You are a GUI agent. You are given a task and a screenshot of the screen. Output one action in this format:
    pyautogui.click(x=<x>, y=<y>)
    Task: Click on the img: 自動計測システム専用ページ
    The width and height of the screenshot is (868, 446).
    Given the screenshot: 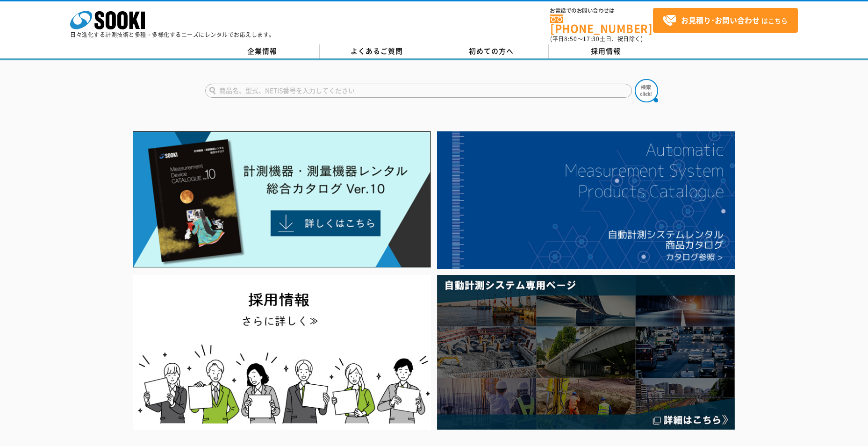 What is the action you would take?
    pyautogui.click(x=586, y=352)
    